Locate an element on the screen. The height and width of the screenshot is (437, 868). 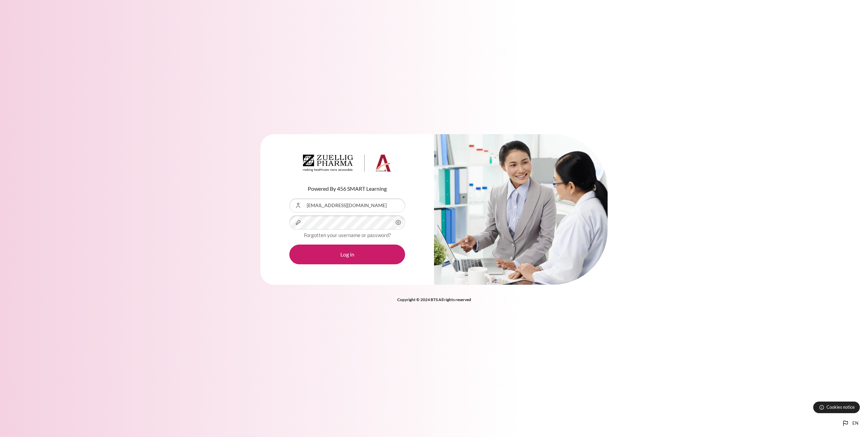
button: Languages is located at coordinates (850, 423).